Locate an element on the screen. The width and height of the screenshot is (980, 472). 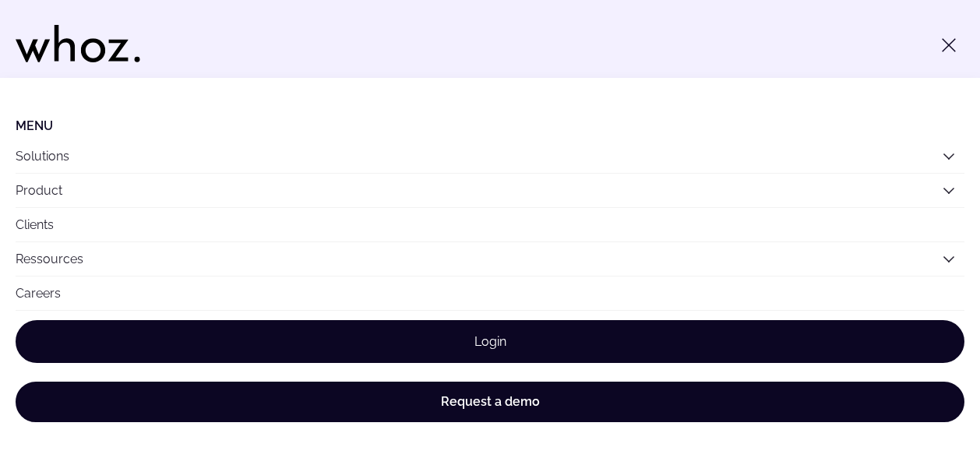
a: Ressources is located at coordinates (49, 258).